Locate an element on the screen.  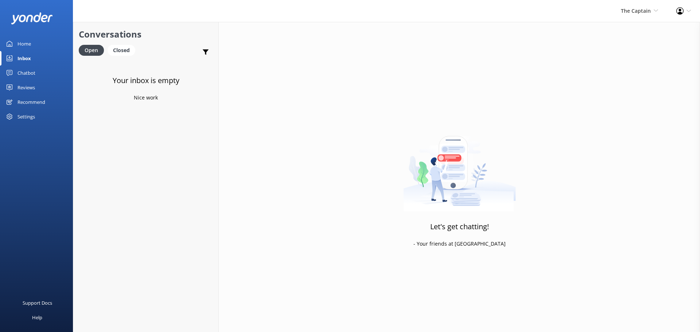
div: Support Docs is located at coordinates (37, 303).